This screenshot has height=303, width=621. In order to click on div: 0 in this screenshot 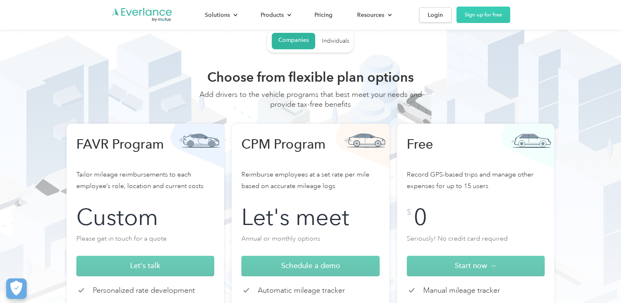, I will do `click(420, 217)`.